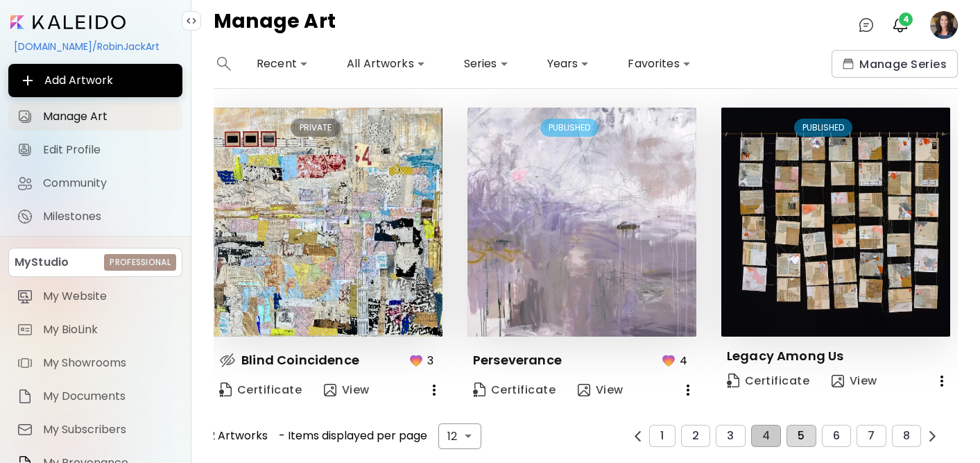 Image resolution: width=980 pixels, height=463 pixels. Describe the element at coordinates (907, 436) in the screenshot. I see `button: 8` at that location.